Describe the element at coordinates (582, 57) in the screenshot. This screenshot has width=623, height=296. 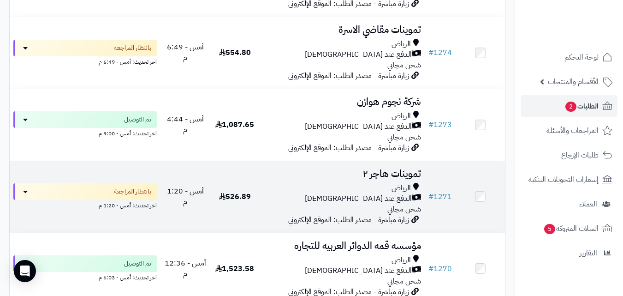
I see `span: لوحة التحكم` at that location.